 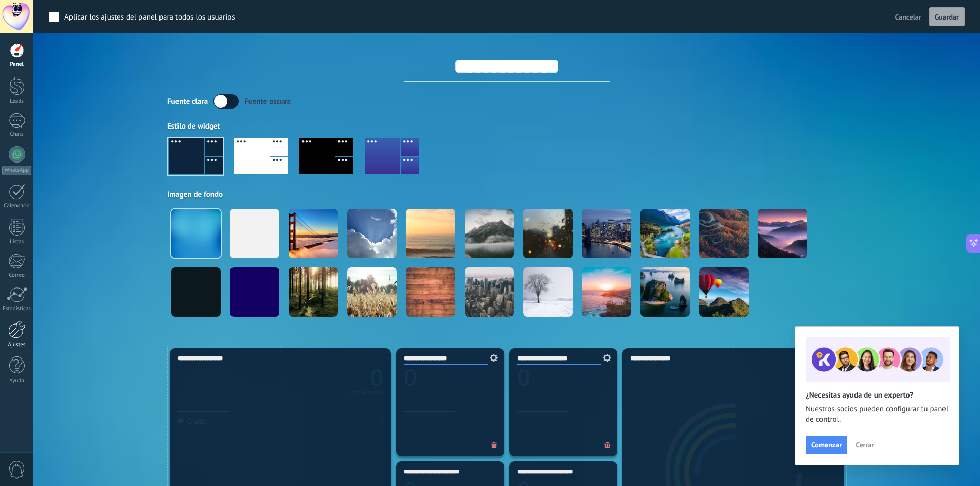 I want to click on button: Guardar, so click(x=946, y=17).